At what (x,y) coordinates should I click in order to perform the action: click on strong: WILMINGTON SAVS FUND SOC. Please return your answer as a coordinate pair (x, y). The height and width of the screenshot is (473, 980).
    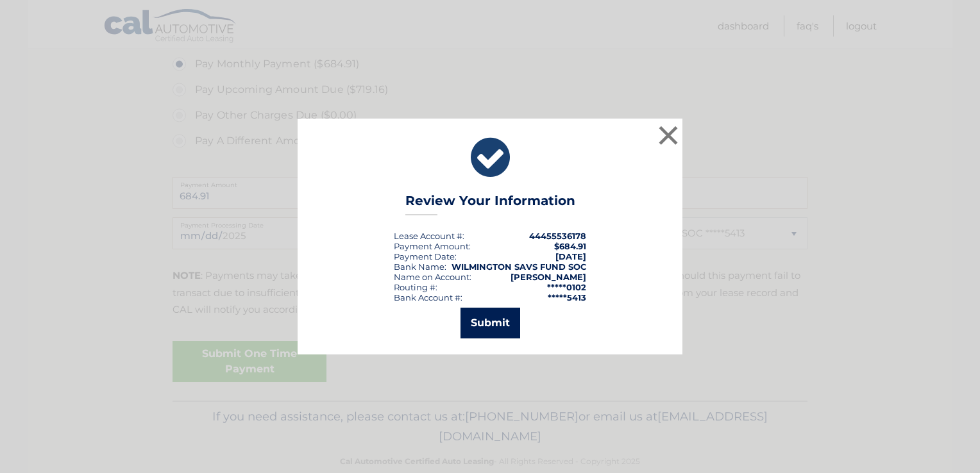
    Looking at the image, I should click on (518, 266).